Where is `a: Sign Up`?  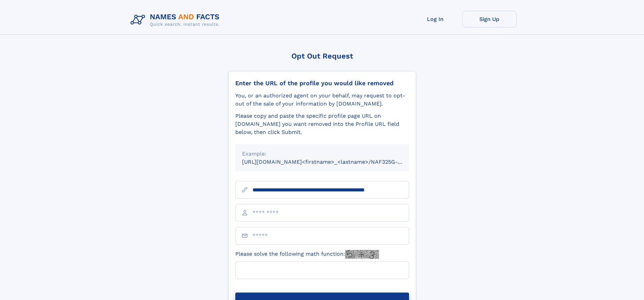 a: Sign Up is located at coordinates (489, 19).